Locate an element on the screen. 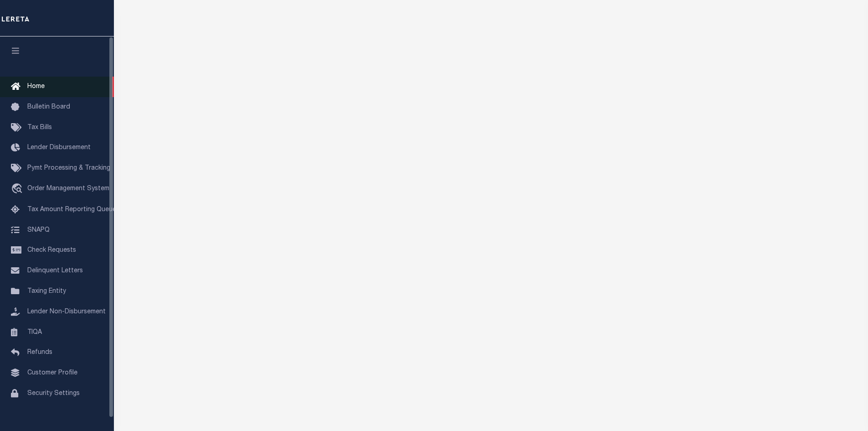 The image size is (868, 431). span: Lender Disbursement is located at coordinates (59, 148).